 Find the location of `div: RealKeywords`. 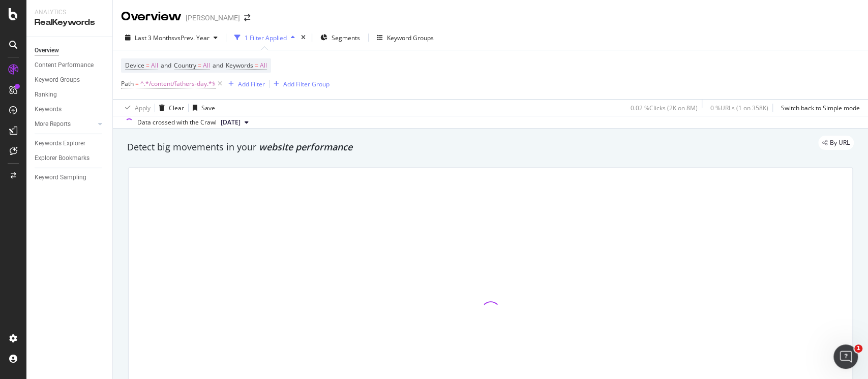

div: RealKeywords is located at coordinates (70, 23).